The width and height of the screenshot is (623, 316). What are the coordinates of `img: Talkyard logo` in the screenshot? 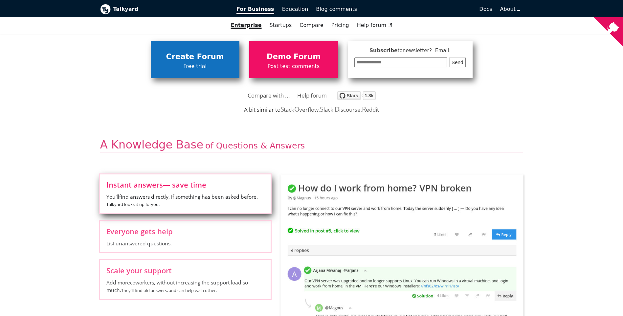 It's located at (105, 9).